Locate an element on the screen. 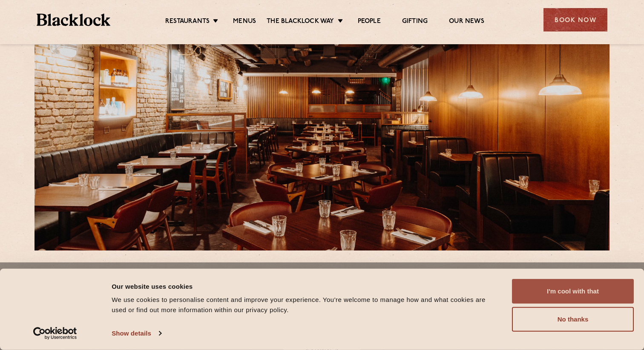  a: Show details is located at coordinates (136, 334).